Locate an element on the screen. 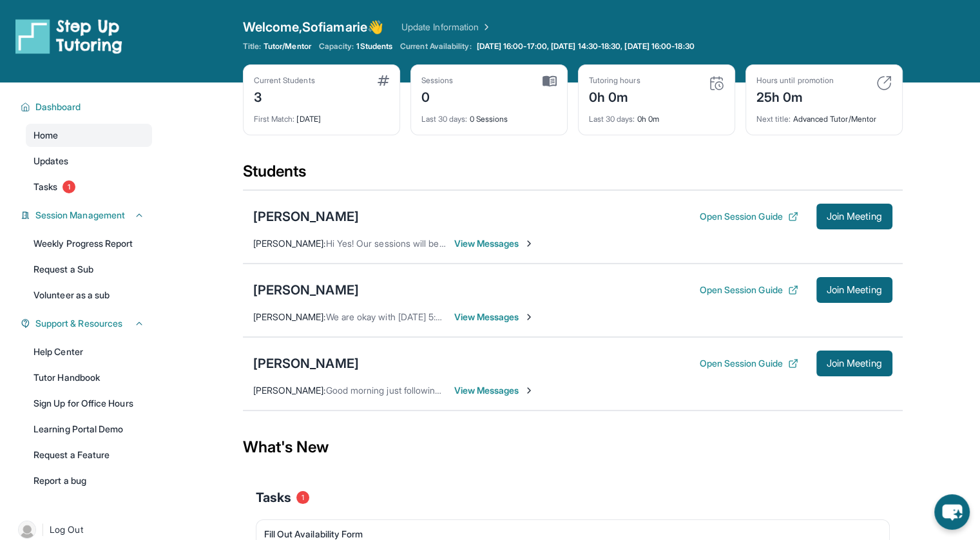 This screenshot has height=540, width=980. span: Capacity: is located at coordinates (337, 46).